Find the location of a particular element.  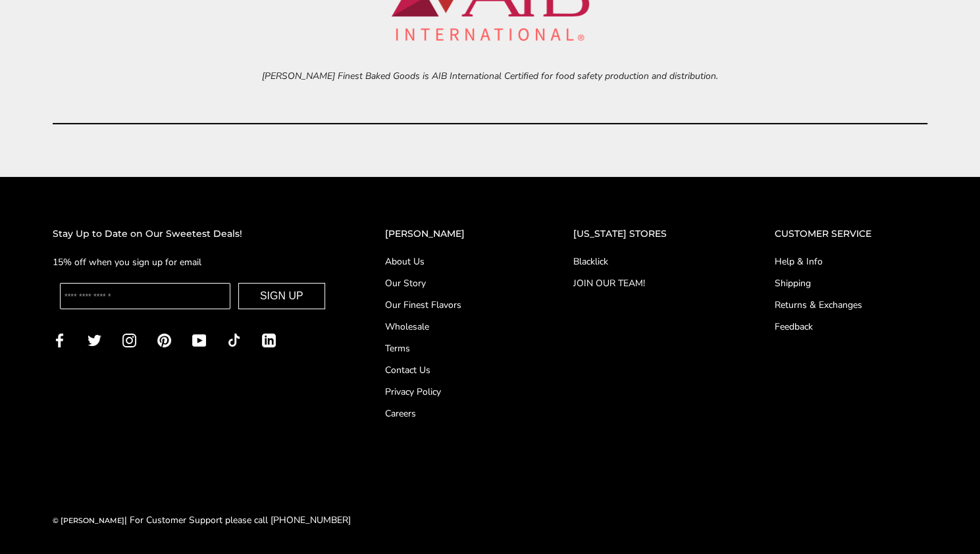

a: JOIN OUR TEAM! is located at coordinates (647, 283).